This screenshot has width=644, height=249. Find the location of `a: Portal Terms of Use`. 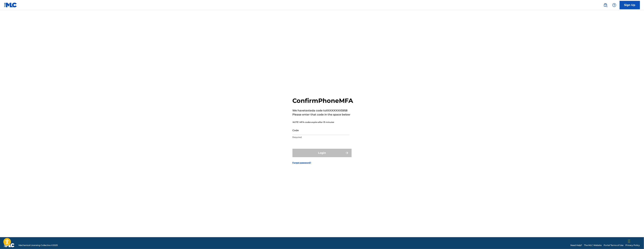

a: Portal Terms of Use is located at coordinates (613, 245).